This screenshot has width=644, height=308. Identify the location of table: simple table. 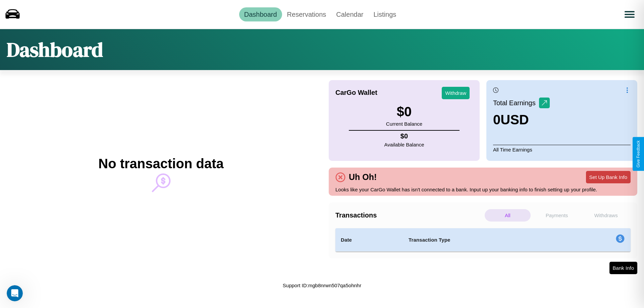
(483, 240).